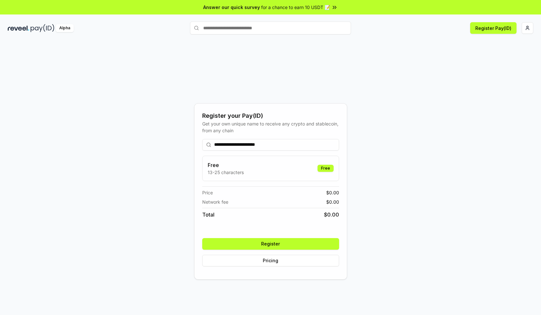 This screenshot has height=315, width=541. I want to click on span: Total, so click(208, 215).